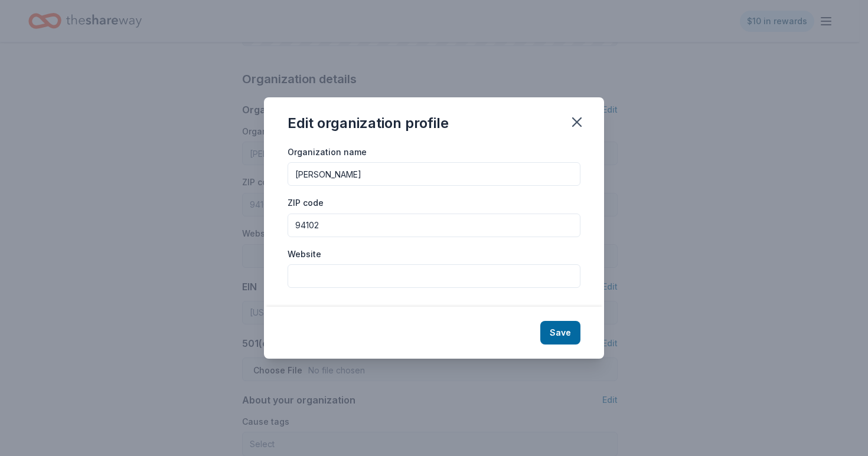  Describe the element at coordinates (368, 123) in the screenshot. I see `div: Edit organization profile` at that location.